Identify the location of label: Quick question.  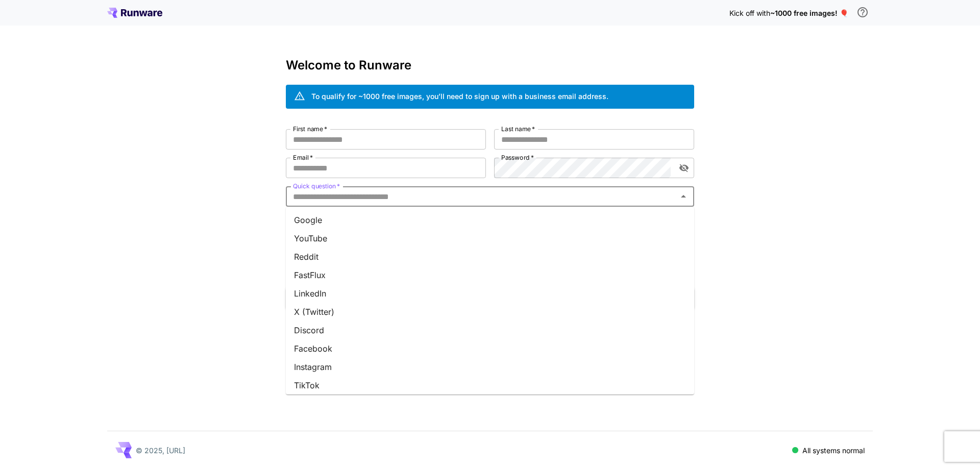
(317, 186).